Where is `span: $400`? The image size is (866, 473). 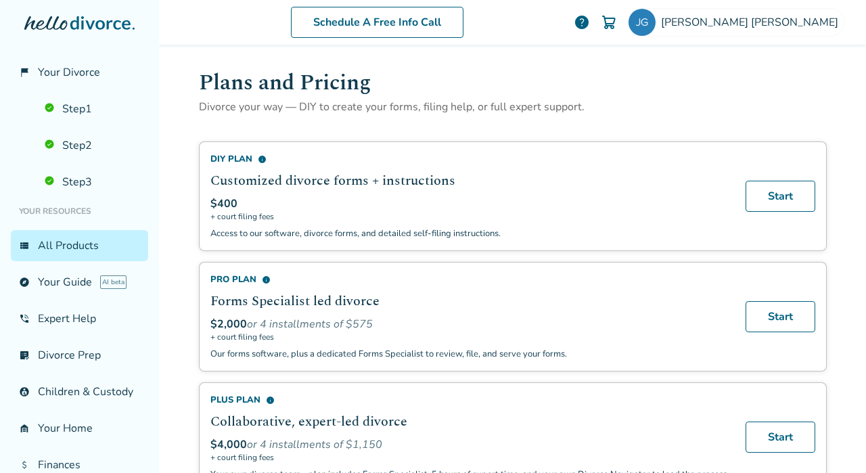
span: $400 is located at coordinates (224, 204).